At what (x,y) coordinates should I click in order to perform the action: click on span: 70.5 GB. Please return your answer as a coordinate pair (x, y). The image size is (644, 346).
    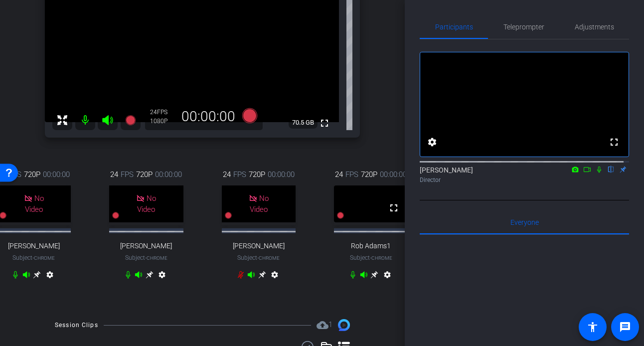
    Looking at the image, I should click on (303, 123).